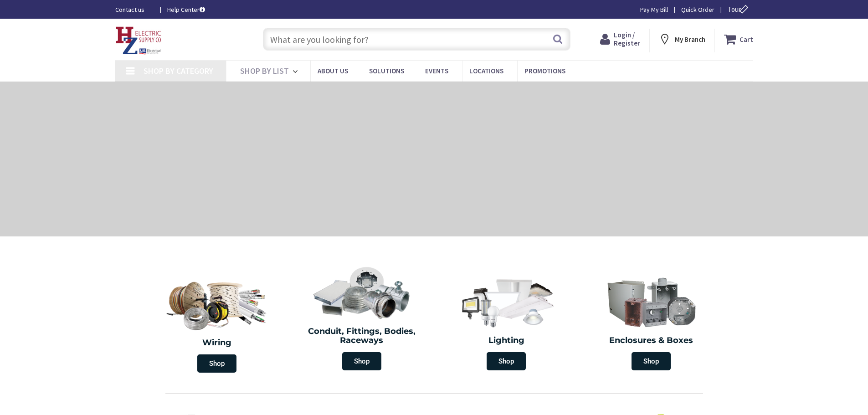  What do you see at coordinates (620, 39) in the screenshot?
I see `a: Login / Register` at bounding box center [620, 39].